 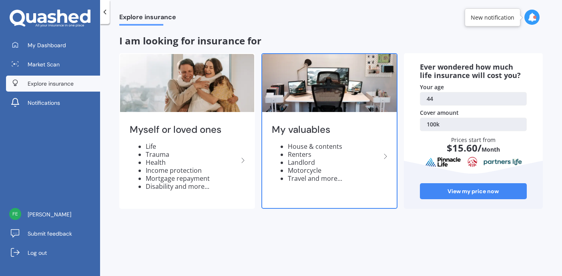 What do you see at coordinates (47, 45) in the screenshot?
I see `span: My Dashboard` at bounding box center [47, 45].